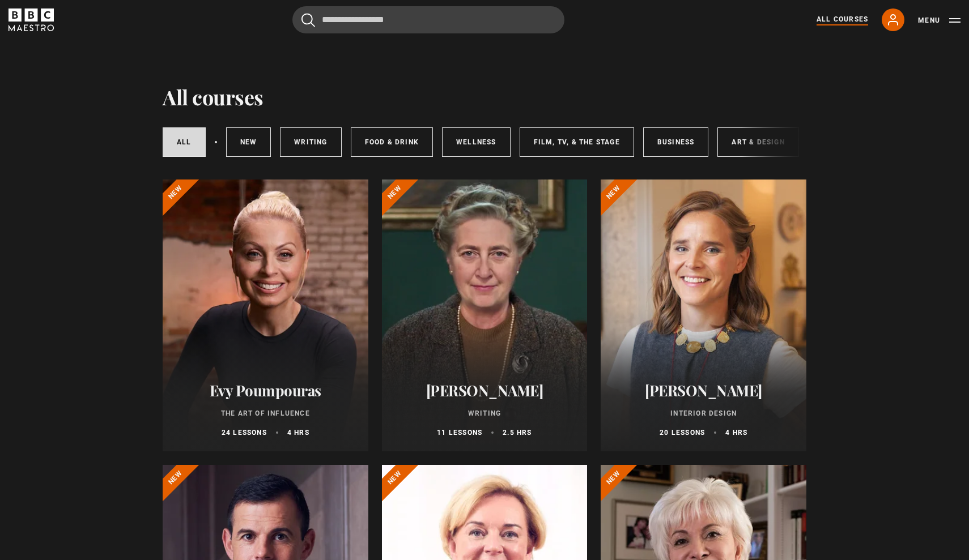 This screenshot has height=560, width=969. Describe the element at coordinates (939, 21) in the screenshot. I see `button: Toggle navigation` at that location.